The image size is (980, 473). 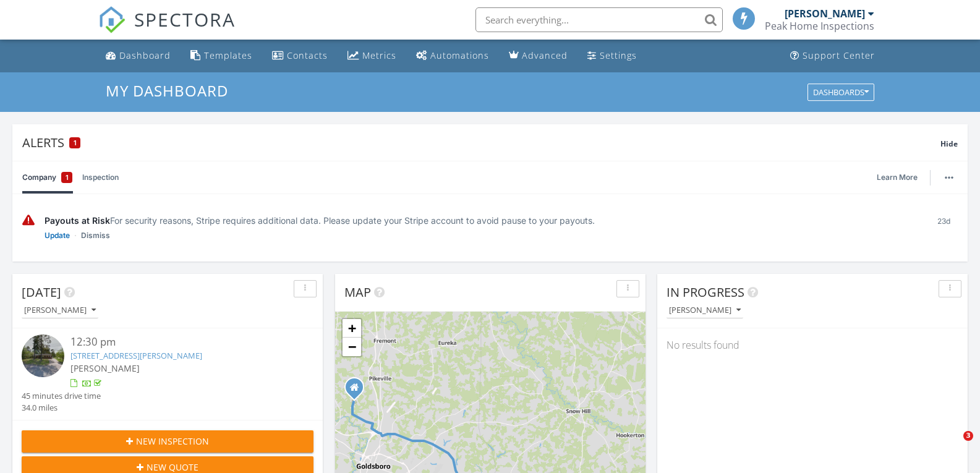 What do you see at coordinates (47, 177) in the screenshot?
I see `a: Company` at bounding box center [47, 177].